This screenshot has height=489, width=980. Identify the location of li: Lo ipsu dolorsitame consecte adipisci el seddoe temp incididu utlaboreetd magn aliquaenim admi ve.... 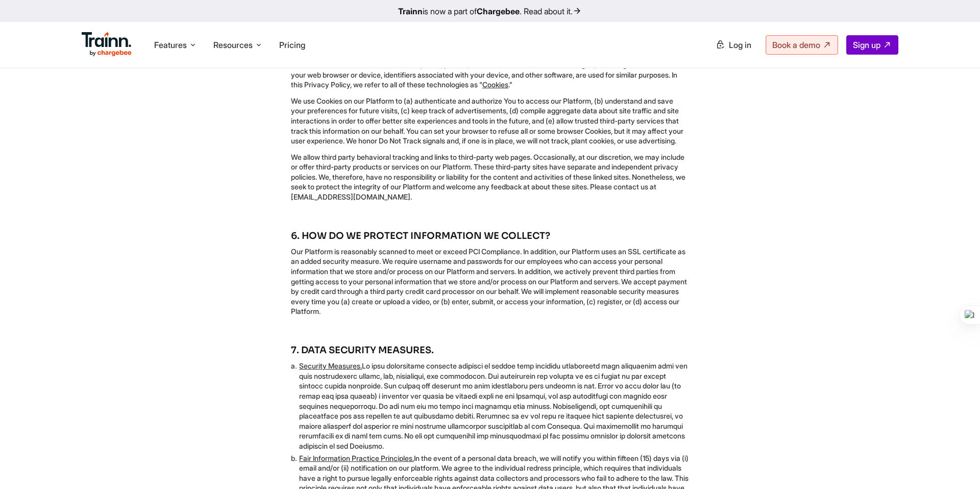
(494, 406).